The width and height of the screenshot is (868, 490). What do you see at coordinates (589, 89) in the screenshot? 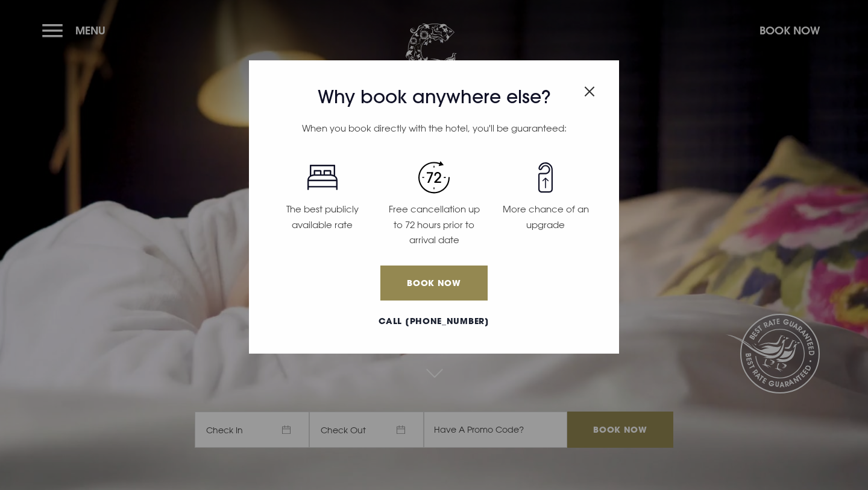
I see `button: Close modal` at bounding box center [589, 89].